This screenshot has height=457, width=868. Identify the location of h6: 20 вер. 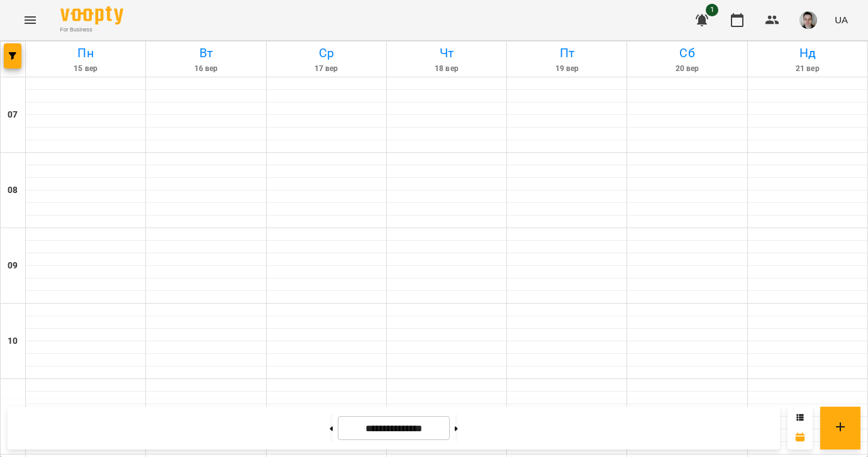
(687, 69).